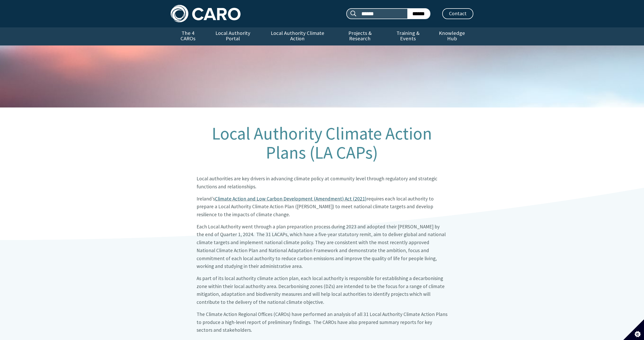 The image size is (644, 340). I want to click on button: Set cookie preferences, so click(634, 330).